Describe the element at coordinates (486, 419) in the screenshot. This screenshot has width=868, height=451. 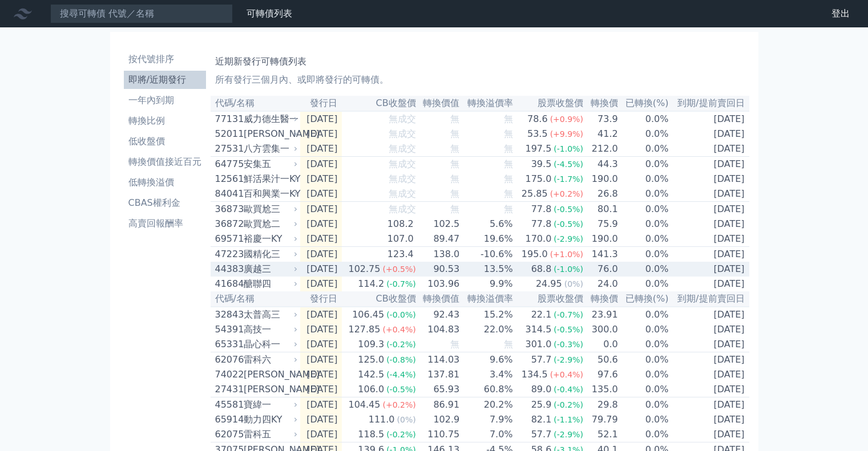
I see `td: 7.9%` at that location.